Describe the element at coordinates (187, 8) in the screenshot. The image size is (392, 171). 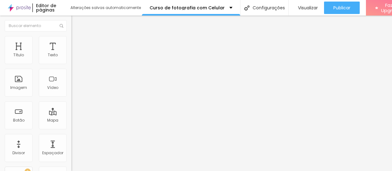
I see `p: Curso de fotografia com Celular` at that location.